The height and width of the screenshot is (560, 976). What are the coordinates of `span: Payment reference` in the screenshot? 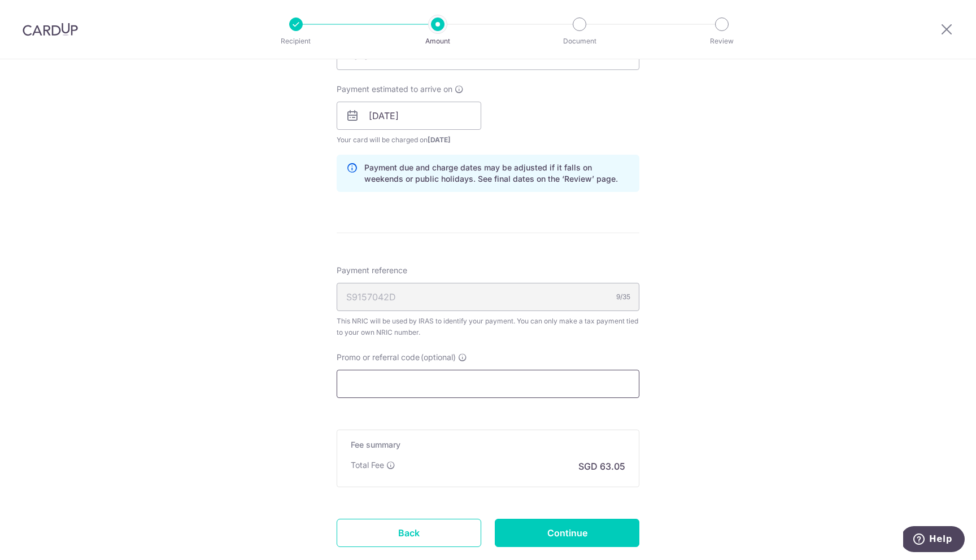 It's located at (372, 270).